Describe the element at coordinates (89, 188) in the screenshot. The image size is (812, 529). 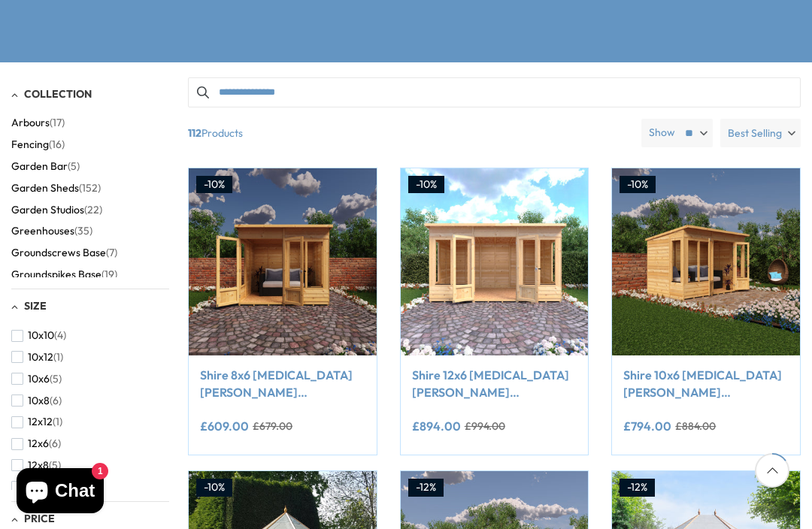
I see `span: (152)` at that location.